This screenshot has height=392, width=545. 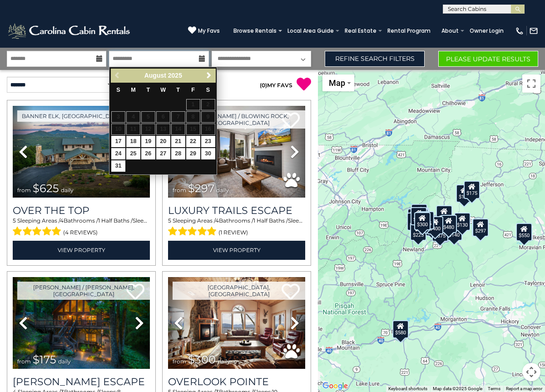 I want to click on a: Owner Login, so click(x=486, y=31).